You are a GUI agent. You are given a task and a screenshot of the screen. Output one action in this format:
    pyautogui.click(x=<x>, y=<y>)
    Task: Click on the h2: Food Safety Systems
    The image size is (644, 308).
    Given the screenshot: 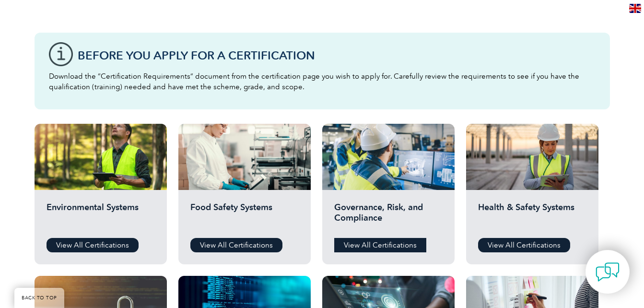 What is the action you would take?
    pyautogui.click(x=245, y=216)
    